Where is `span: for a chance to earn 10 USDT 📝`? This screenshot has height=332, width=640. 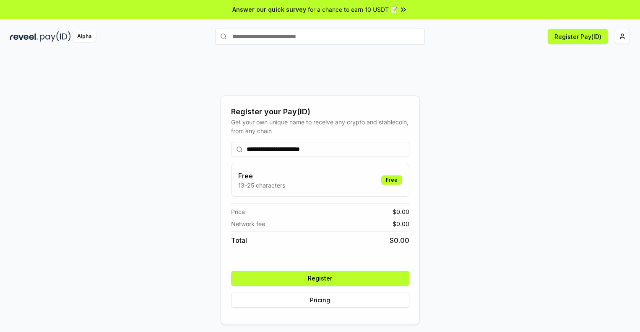 span: for a chance to earn 10 USDT 📝 is located at coordinates (353, 9).